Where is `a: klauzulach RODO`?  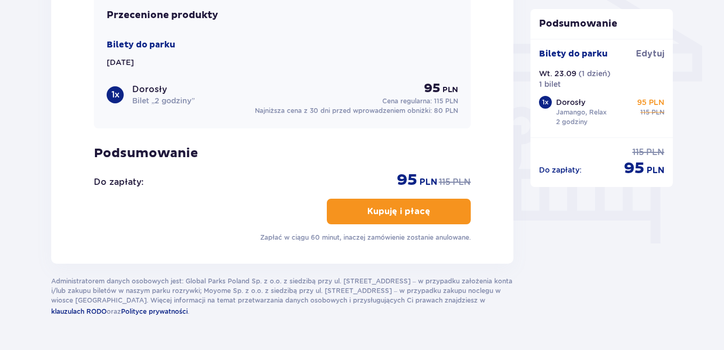
a: klauzulach RODO is located at coordinates (79, 312).